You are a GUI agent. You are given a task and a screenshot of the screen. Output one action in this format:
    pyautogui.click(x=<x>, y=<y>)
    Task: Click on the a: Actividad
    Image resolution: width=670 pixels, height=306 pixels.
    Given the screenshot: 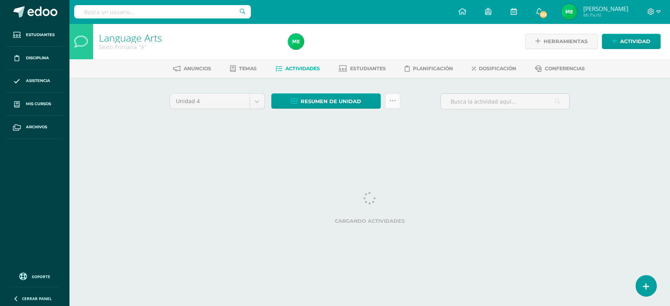 What is the action you would take?
    pyautogui.click(x=631, y=41)
    